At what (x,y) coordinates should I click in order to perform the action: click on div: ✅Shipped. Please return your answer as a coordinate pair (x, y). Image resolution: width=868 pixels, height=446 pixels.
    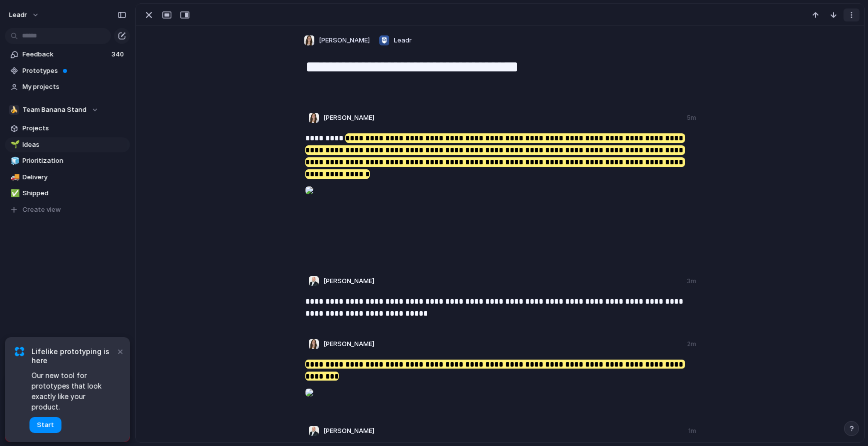
    Looking at the image, I should click on (68, 193).